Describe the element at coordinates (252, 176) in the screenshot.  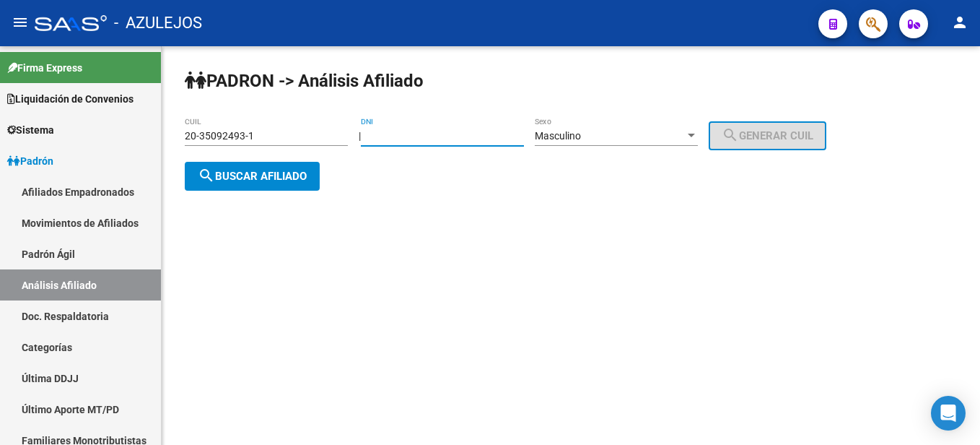
I see `span: Buscar afiliado` at that location.